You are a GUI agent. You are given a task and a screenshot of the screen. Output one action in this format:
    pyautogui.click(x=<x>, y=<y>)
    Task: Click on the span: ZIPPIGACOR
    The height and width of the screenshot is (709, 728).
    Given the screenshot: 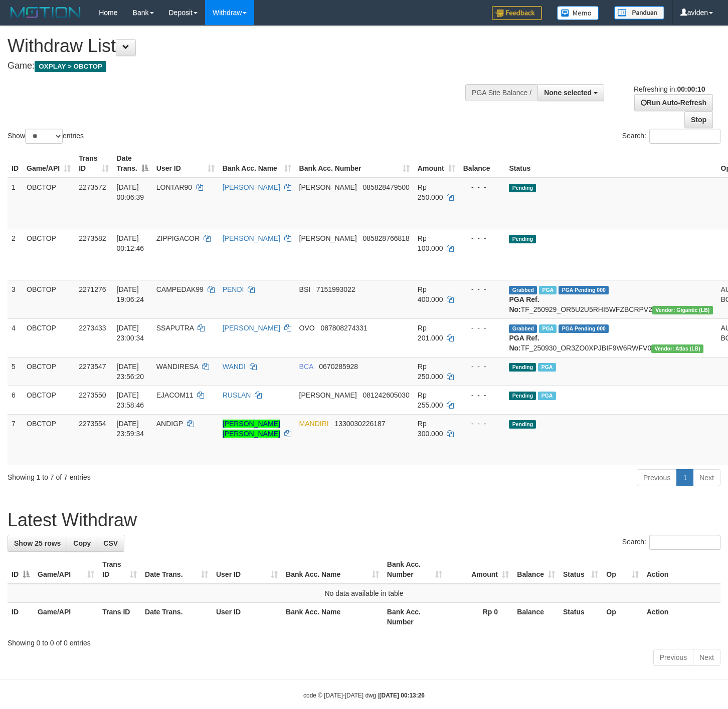 What is the action you would take?
    pyautogui.click(x=178, y=238)
    